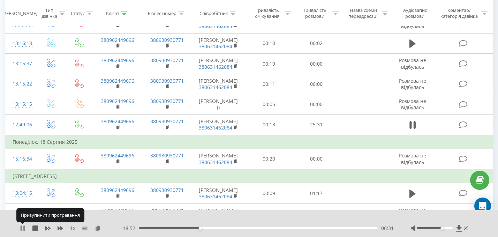 The image size is (498, 237). What do you see at coordinates (214, 13) in the screenshot?
I see `div: Співробітник` at bounding box center [214, 13].